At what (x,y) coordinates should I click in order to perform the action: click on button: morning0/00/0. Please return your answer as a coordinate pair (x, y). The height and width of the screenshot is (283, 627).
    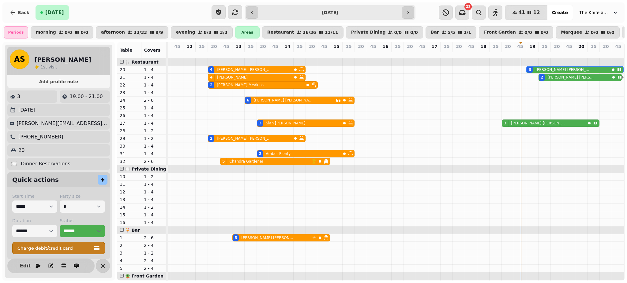
    Looking at the image, I should click on (62, 32).